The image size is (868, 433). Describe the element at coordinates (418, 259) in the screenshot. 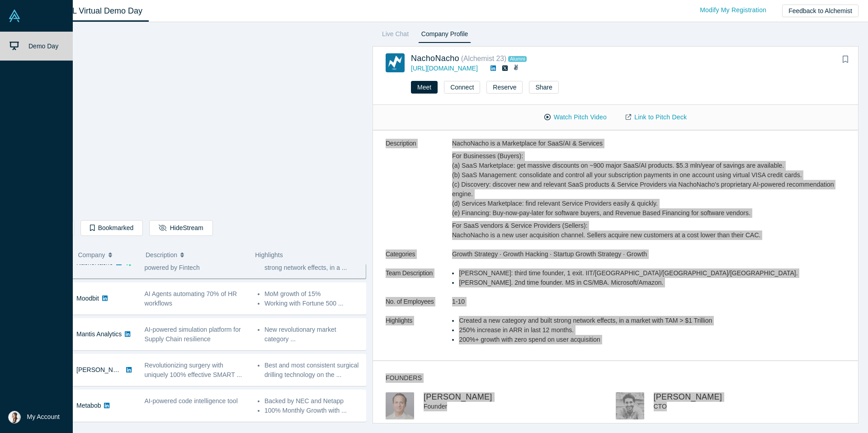

I see `dt: Categories` at that location.